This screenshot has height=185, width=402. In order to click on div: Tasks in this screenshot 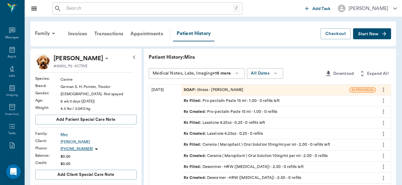, I will do `click(12, 133)`.